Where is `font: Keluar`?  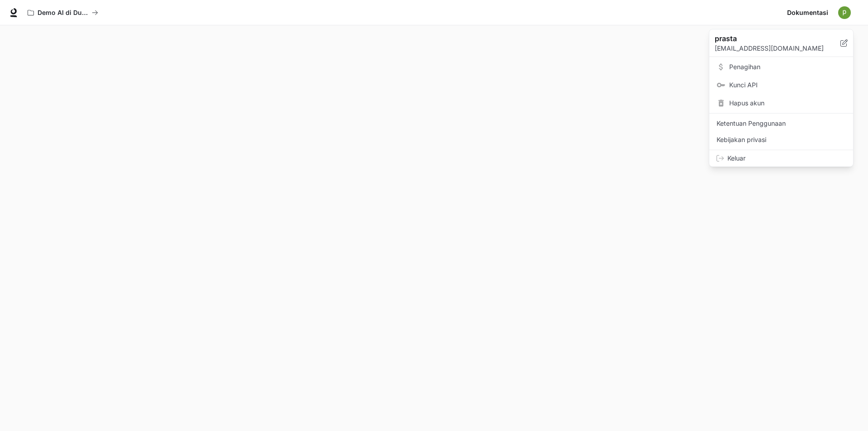
font: Keluar is located at coordinates (737, 158).